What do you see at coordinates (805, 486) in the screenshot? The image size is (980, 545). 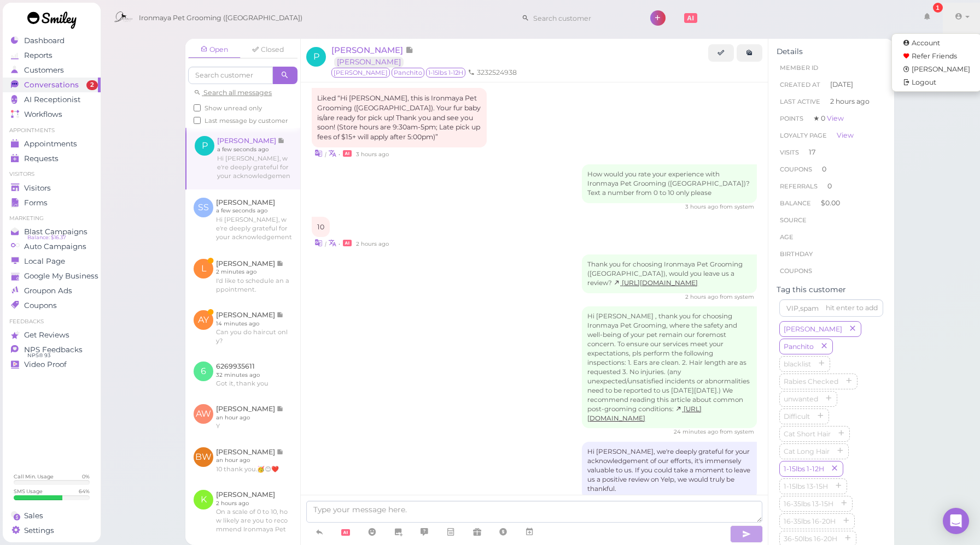 I see `span: 1-15lbs 13-15H` at bounding box center [805, 486].